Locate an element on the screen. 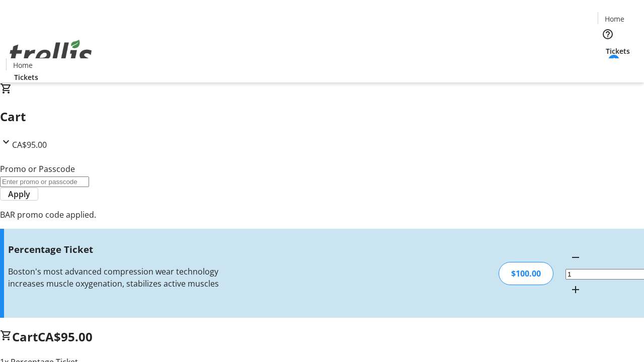 The width and height of the screenshot is (644, 362). button: Help is located at coordinates (608, 34).